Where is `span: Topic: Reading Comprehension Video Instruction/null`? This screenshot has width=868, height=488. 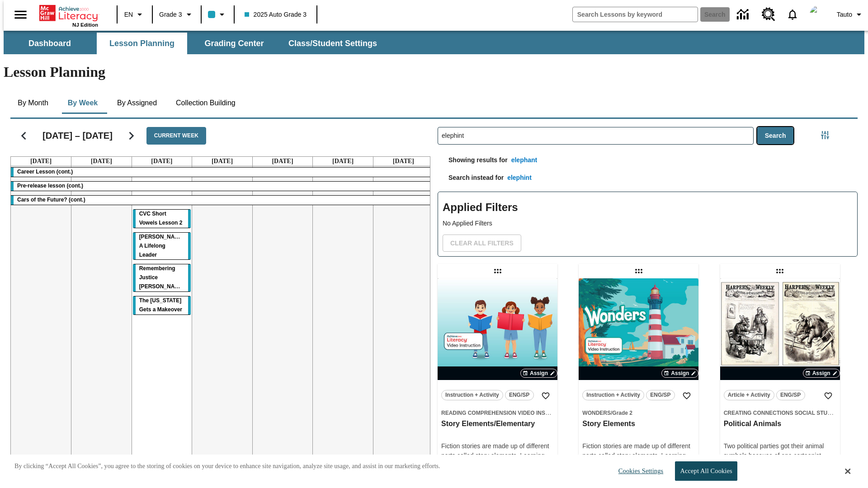 span: Topic: Reading Comprehension Video Instruction/null is located at coordinates (497, 413).